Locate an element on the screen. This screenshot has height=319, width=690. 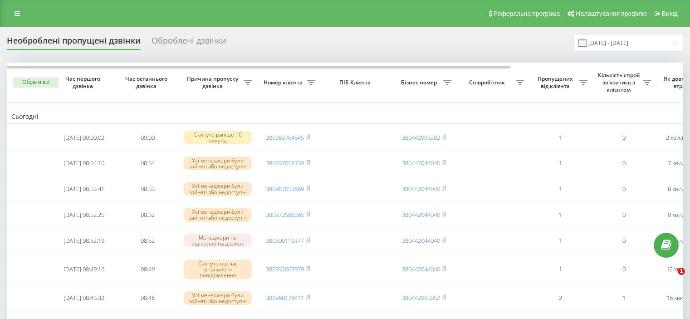
a: 380442995052 is located at coordinates (421, 298).